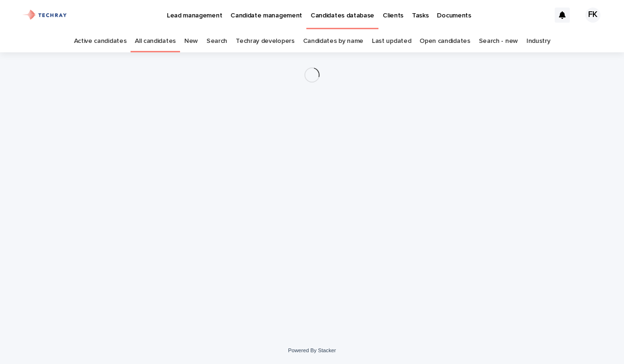 This screenshot has height=364, width=624. What do you see at coordinates (217, 41) in the screenshot?
I see `a: Search` at bounding box center [217, 41].